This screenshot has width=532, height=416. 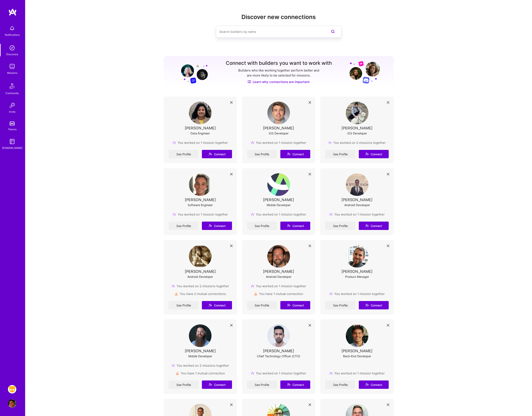 I want to click on div: Community, so click(x=12, y=93).